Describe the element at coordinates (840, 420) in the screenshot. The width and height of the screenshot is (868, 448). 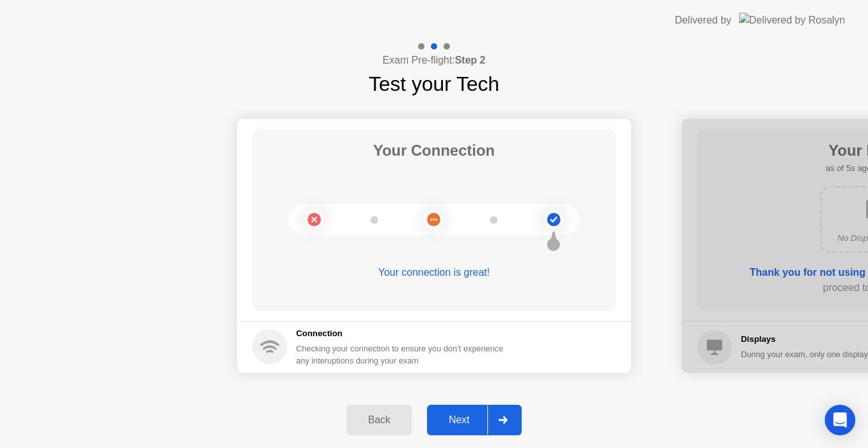
I see `div: Open Intercom Messenger` at that location.